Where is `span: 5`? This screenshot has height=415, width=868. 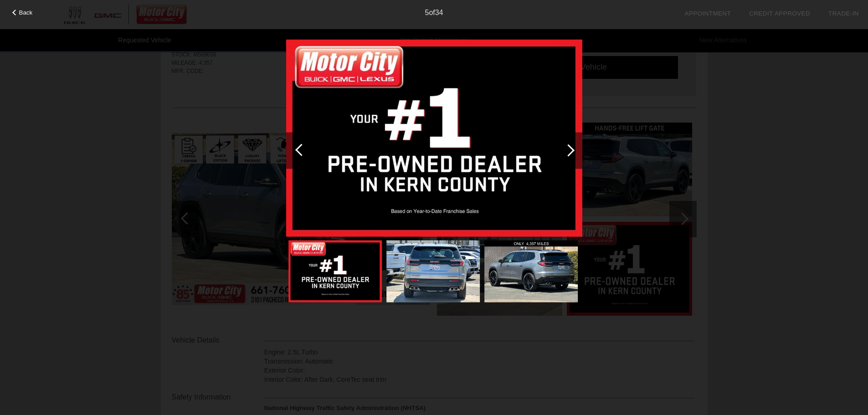 span: 5 is located at coordinates (427, 13).